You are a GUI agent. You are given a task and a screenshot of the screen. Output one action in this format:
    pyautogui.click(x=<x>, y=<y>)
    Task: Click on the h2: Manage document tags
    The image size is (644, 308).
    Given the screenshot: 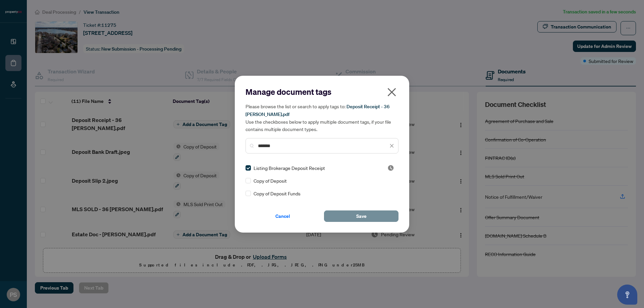 What is the action you would take?
    pyautogui.click(x=322, y=92)
    